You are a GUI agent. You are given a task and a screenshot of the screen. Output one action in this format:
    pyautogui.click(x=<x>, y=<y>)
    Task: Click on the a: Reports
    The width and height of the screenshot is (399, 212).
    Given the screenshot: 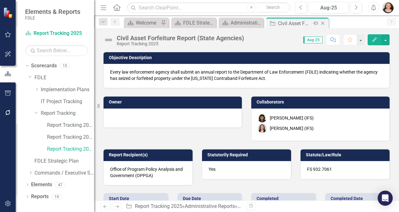 What is the action you would take?
    pyautogui.click(x=40, y=196)
    